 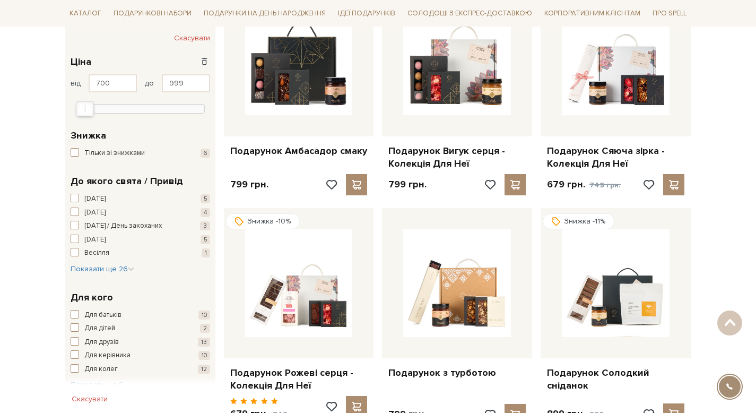 What do you see at coordinates (140, 328) in the screenshot?
I see `button: Для дітей 2` at bounding box center [140, 328].